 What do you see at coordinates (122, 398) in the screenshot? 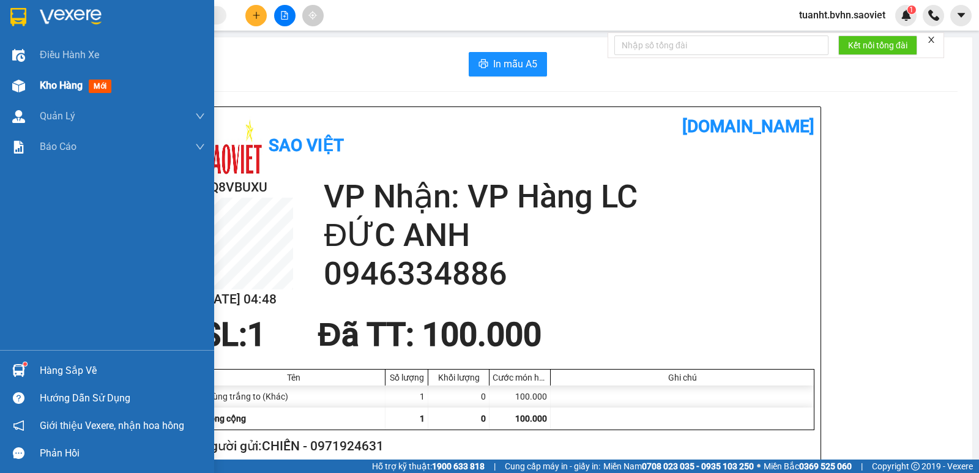
I see `div: Hướng dẫn sử dụng` at bounding box center [122, 398].